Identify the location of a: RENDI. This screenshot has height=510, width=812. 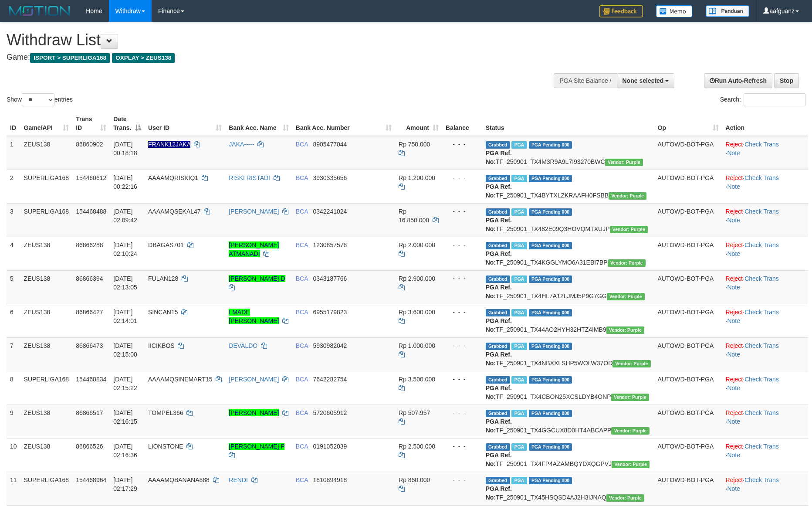
(238, 480).